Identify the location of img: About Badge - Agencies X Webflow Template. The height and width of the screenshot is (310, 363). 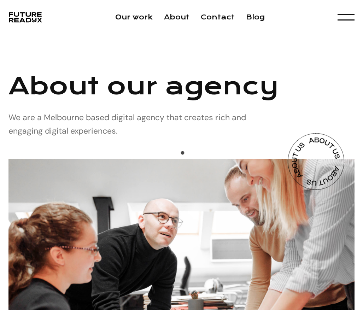
(315, 161).